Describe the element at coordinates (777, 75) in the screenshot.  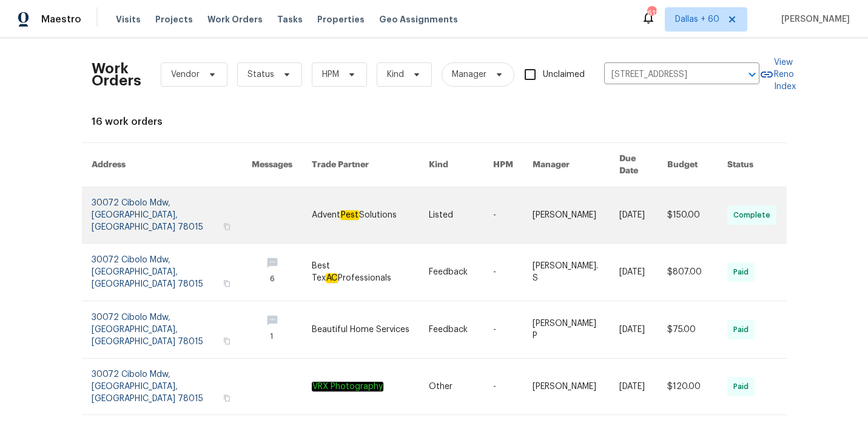
I see `a: View Reno Index` at that location.